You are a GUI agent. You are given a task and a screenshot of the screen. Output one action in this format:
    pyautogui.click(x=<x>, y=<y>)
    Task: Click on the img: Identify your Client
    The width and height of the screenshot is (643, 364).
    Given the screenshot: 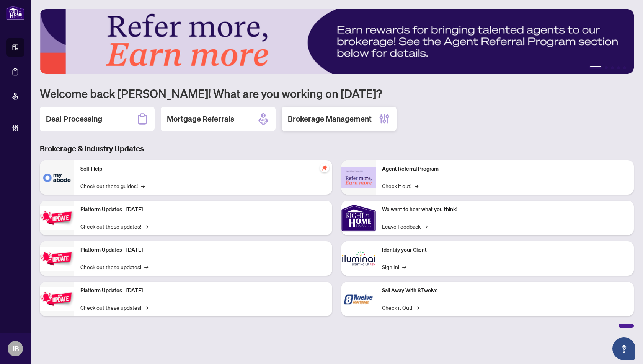 What is the action you would take?
    pyautogui.click(x=359, y=259)
    